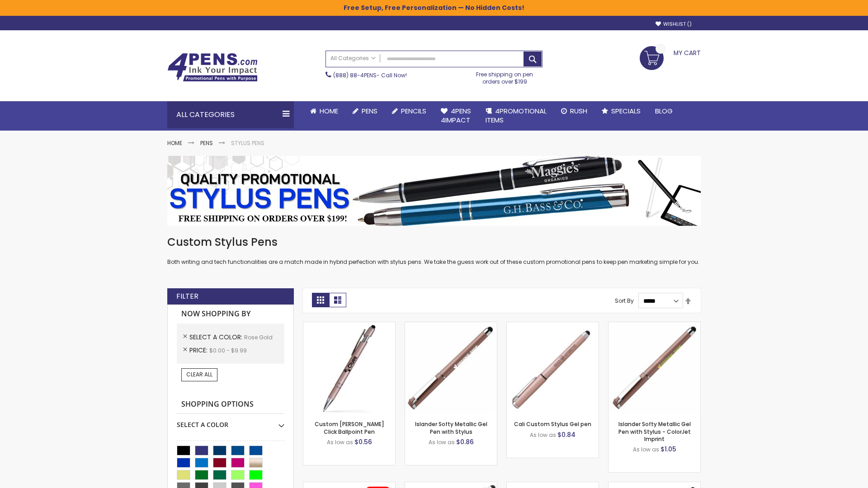  What do you see at coordinates (663, 111) in the screenshot?
I see `span: Blog` at bounding box center [663, 111].